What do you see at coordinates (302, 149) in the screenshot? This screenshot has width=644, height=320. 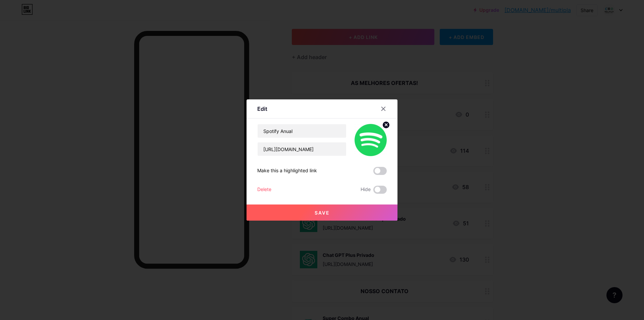 I see `input: URL` at bounding box center [302, 149].